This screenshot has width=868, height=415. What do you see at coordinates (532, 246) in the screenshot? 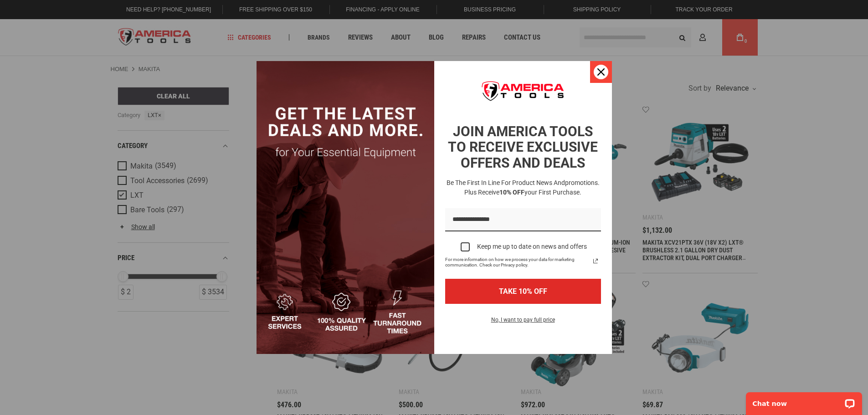
I see `div: Keep me up to date on news and offers` at bounding box center [532, 246].